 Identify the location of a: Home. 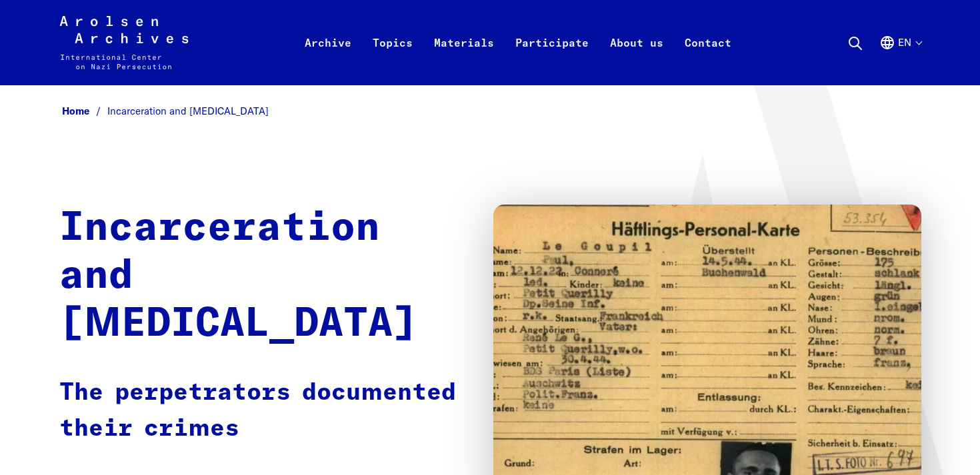
(85, 111).